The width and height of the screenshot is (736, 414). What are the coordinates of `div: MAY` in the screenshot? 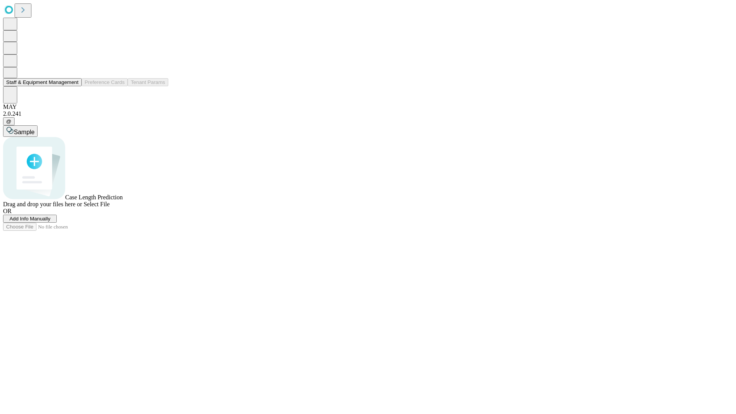 It's located at (368, 107).